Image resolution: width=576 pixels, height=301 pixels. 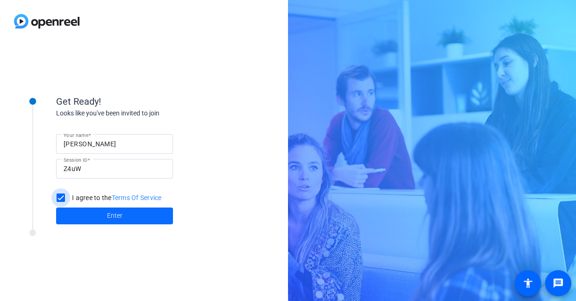 What do you see at coordinates (150, 101) in the screenshot?
I see `div: Get Ready!` at bounding box center [150, 101].